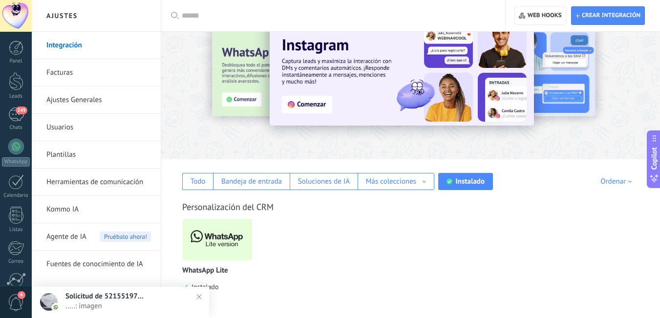  What do you see at coordinates (99, 264) in the screenshot?
I see `a: Fuentes de conocimiento de IA` at bounding box center [99, 264].